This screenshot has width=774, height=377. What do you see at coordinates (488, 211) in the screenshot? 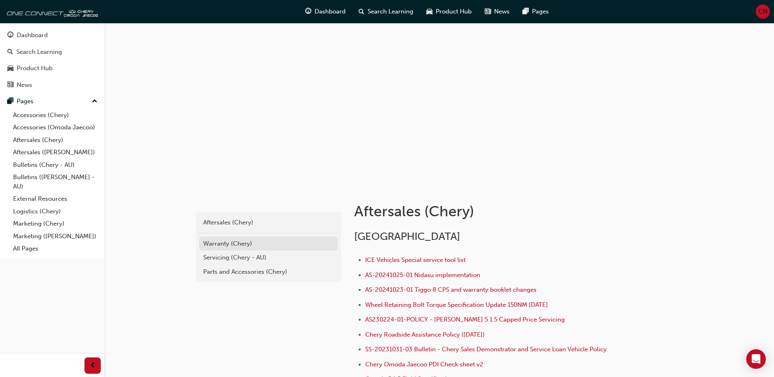
I see `h1: Aftersales (Chery)` at bounding box center [488, 211].